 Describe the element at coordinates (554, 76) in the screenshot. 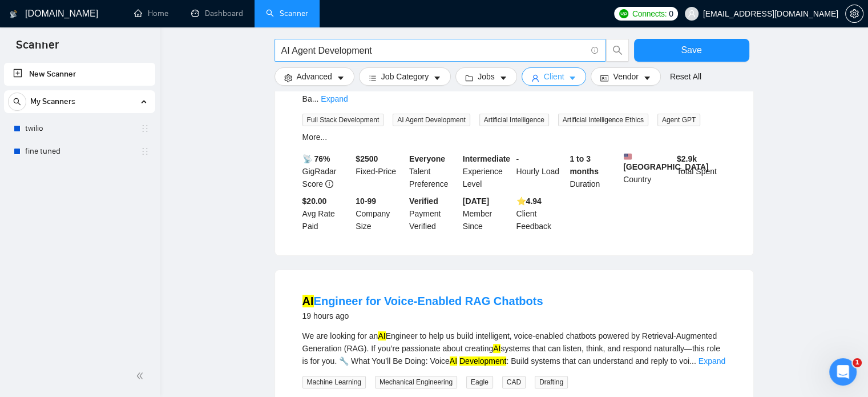

I see `button: userClientcaret-down` at that location.